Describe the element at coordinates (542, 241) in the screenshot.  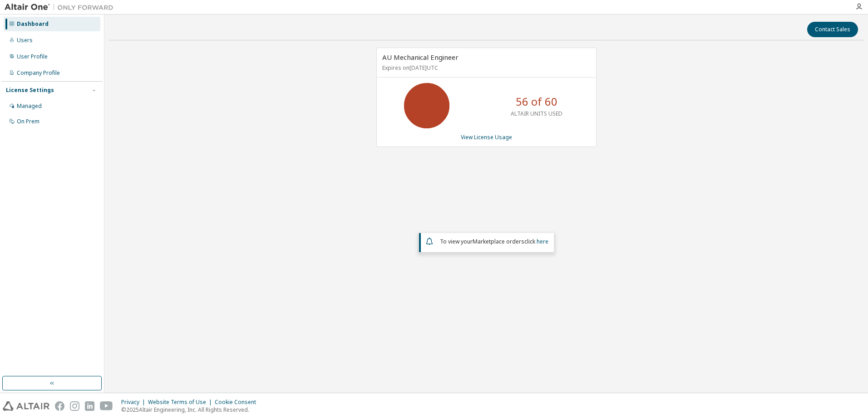
I see `a: here` at that location.